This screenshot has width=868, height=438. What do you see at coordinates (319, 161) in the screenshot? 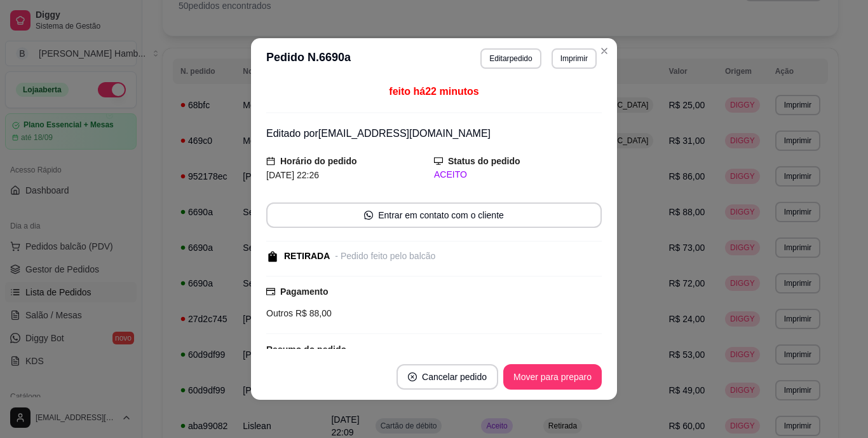
I see `strong: Horário do pedido` at bounding box center [319, 161].